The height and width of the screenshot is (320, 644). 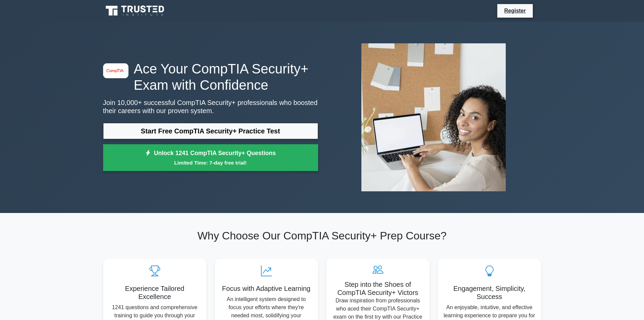 I want to click on a: Unlock 1241 CompTIA Security+ QuestionsLimited Time: 7-day free trial!, so click(x=211, y=158).